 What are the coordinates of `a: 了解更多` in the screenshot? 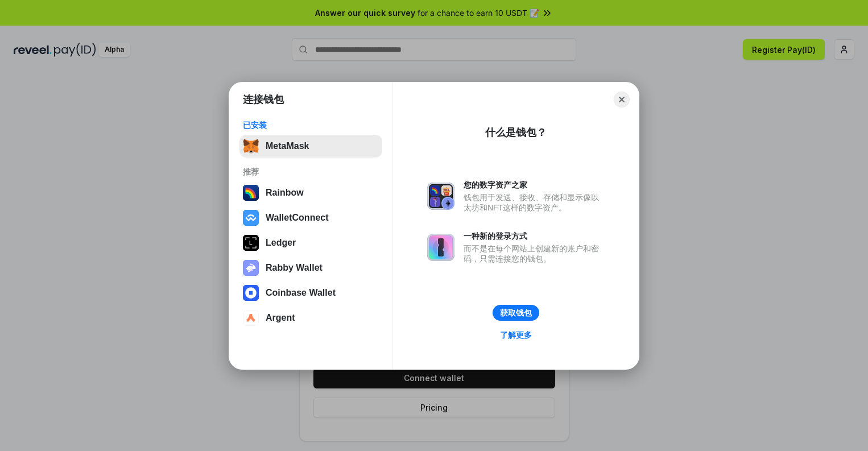 It's located at (515, 335).